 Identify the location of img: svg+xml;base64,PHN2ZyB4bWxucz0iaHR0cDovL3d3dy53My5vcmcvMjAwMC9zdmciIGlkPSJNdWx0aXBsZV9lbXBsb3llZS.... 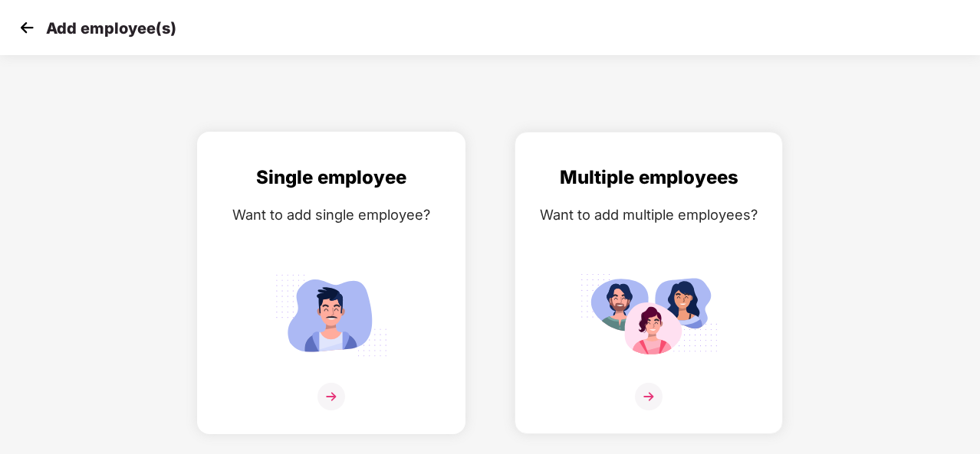
(649, 315).